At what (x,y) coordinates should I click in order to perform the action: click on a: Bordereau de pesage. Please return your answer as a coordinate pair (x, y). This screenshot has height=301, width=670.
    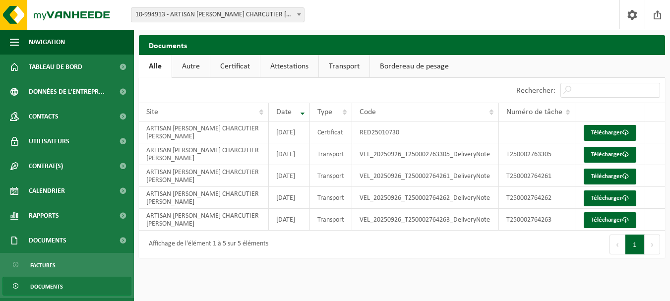
    Looking at the image, I should click on (414, 66).